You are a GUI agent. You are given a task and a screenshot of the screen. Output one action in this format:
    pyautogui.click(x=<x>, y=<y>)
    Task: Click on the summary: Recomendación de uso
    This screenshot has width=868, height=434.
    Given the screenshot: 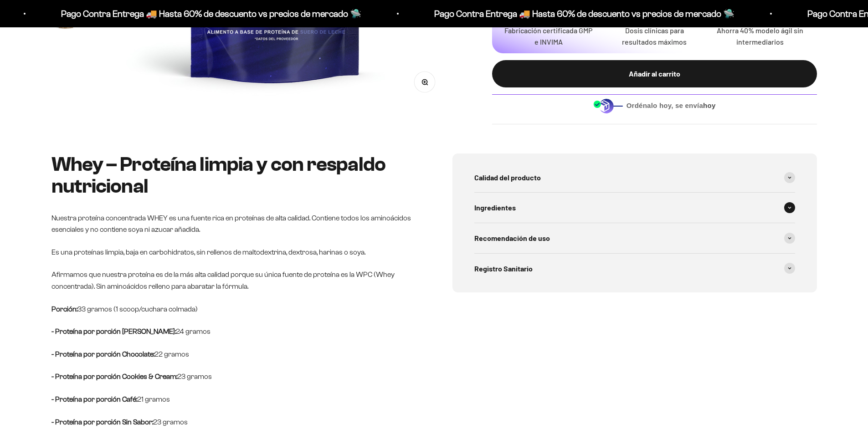 What is the action you would take?
    pyautogui.click(x=634, y=238)
    